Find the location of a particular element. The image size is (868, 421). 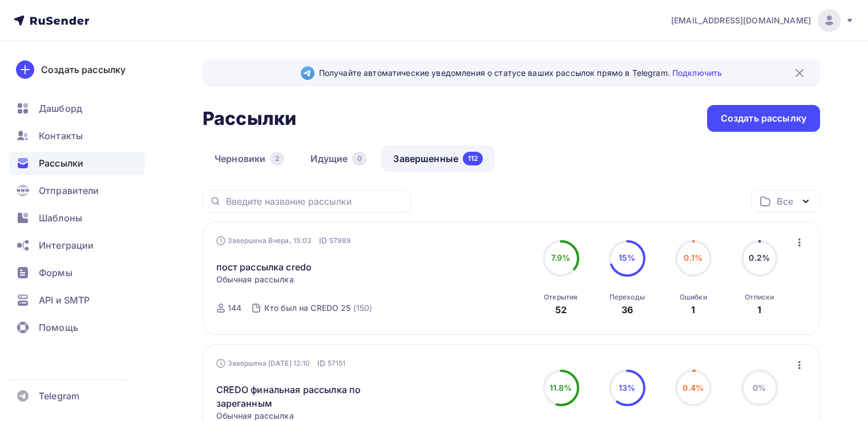

span: Отправители is located at coordinates (69, 191).